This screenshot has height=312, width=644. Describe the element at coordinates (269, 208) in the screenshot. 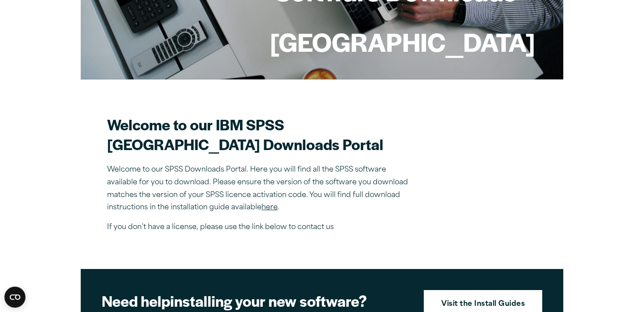

I see `a: here` at that location.